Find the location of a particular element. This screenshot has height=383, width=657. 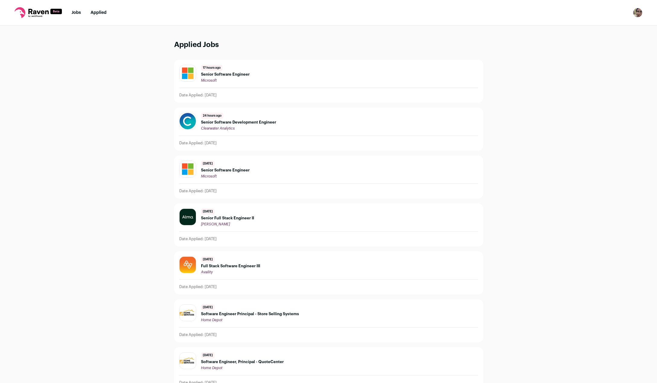

img: 12985765-medium_jpg is located at coordinates (638, 13).